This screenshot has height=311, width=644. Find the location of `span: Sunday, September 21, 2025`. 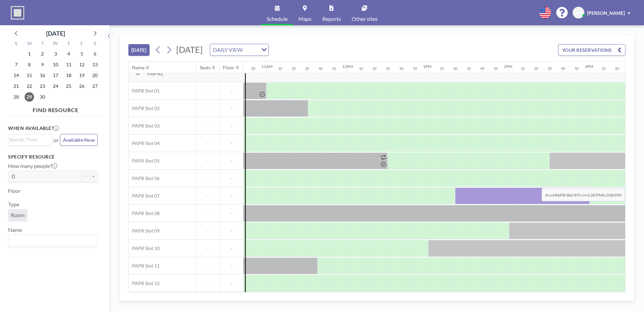

span: Sunday, September 21, 2025 is located at coordinates (16, 86).